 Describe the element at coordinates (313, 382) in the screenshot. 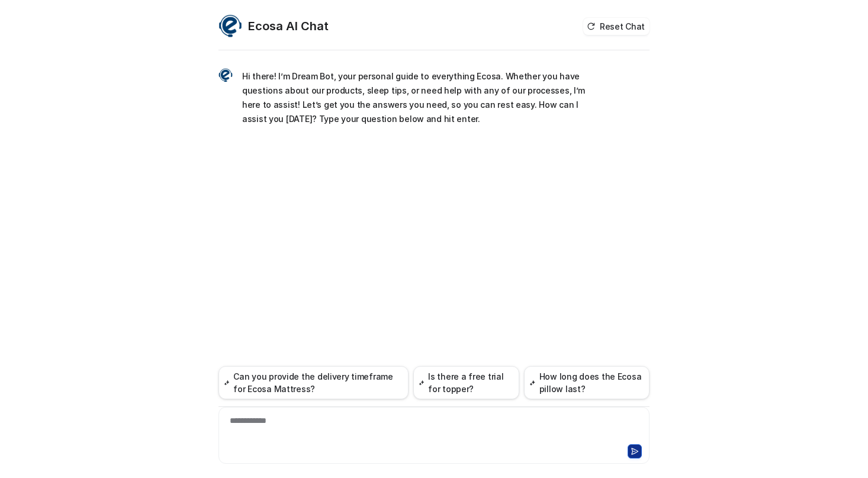

I see `button: Can you provide the delivery timeframe for Ecosa Mattress?` at that location.